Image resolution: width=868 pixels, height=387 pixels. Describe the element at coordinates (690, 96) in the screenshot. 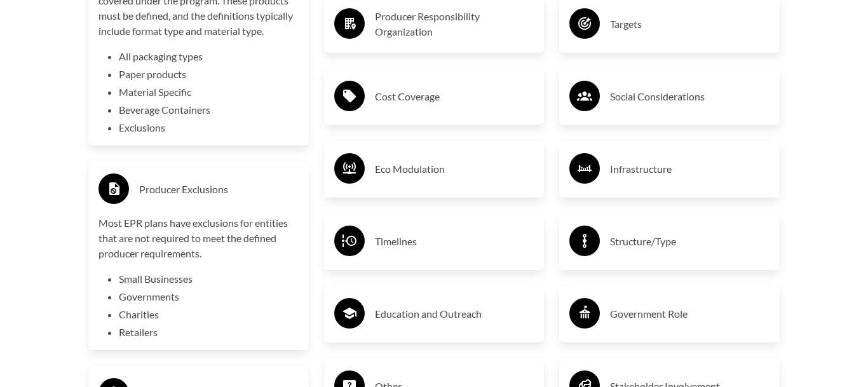

I see `h3: Social Considerations` at that location.